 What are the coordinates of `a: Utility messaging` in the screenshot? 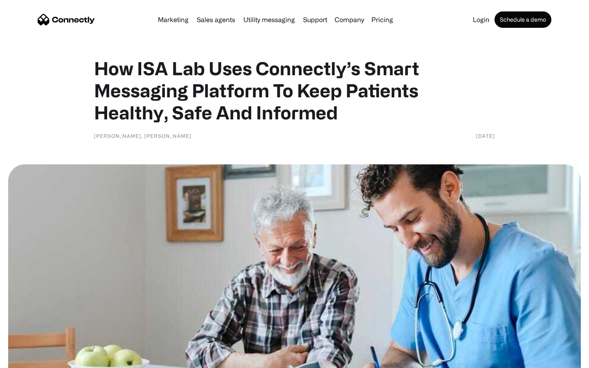 It's located at (269, 20).